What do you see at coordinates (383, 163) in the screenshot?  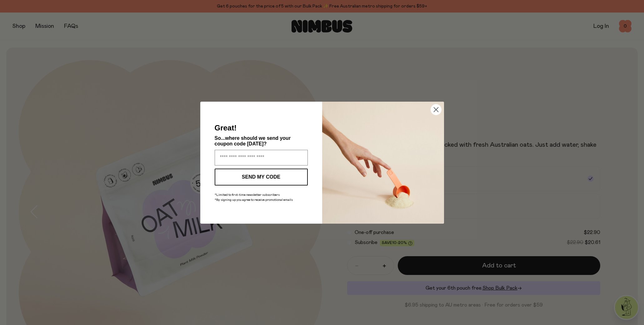 I see `img: c0d45117-8e62-4a02-9742-374a5db49d45.jpeg` at bounding box center [383, 163].